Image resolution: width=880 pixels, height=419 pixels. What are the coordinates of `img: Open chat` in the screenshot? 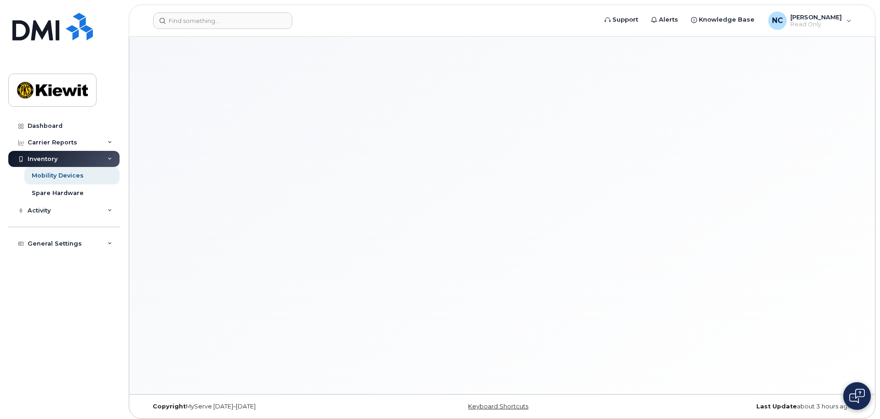 It's located at (857, 396).